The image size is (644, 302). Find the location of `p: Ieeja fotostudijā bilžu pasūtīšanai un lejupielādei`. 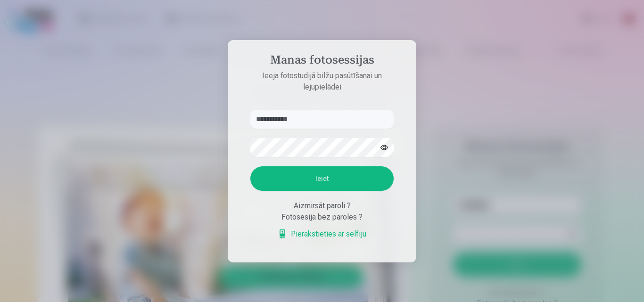

p: Ieeja fotostudijā bilžu pasūtīšanai un lejupielādei is located at coordinates (322, 82).